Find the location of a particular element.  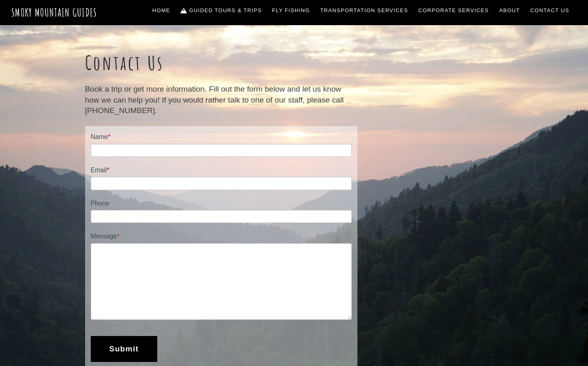

a: Home is located at coordinates (162, 11).